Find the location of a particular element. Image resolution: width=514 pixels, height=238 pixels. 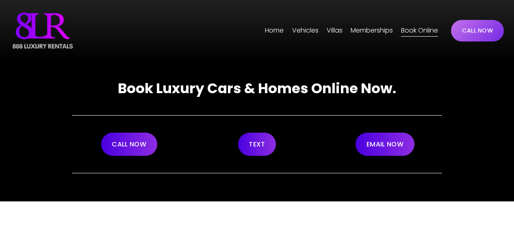

img: Luxury Car &amp; Home Rentals For Every Occasion is located at coordinates (43, 31).